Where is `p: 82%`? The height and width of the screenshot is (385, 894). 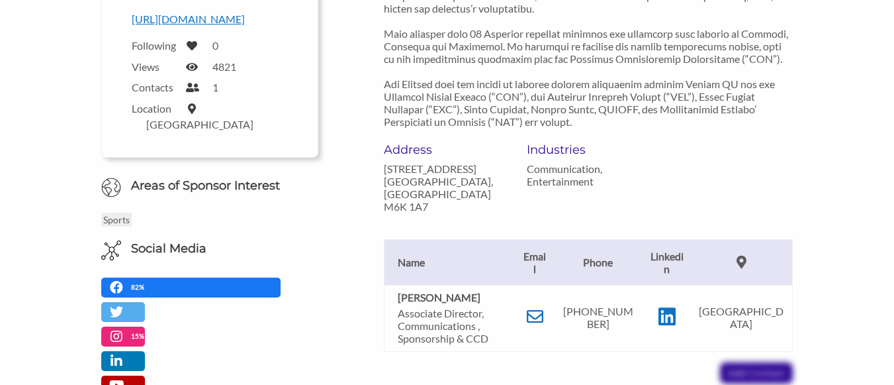
p: 82% is located at coordinates (139, 287).